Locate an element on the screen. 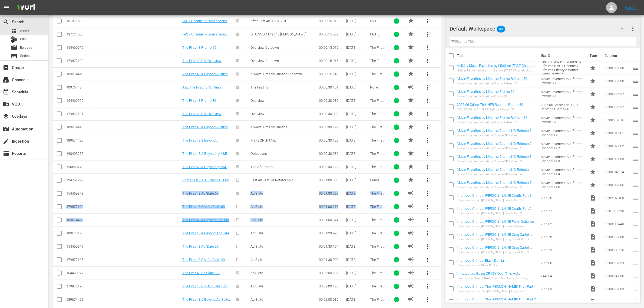 The height and width of the screenshot is (308, 644). span: Asset is located at coordinates (24, 31).